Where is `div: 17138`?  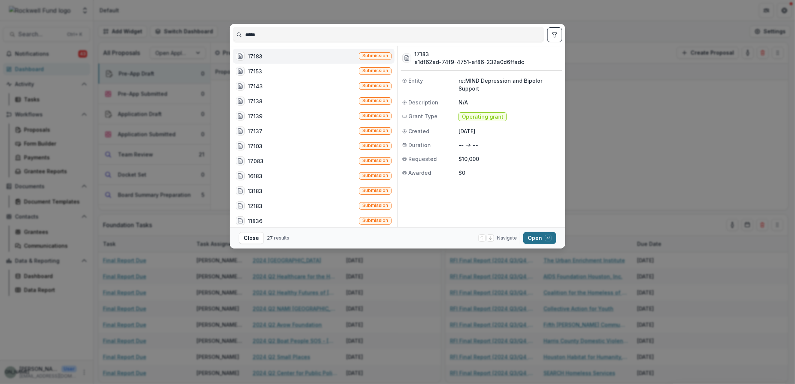
div: 17138 is located at coordinates (255, 101).